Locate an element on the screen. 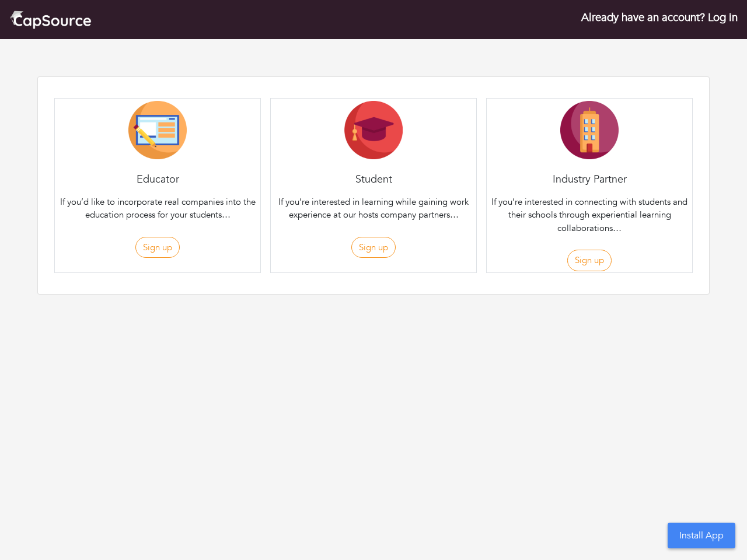  img: cap_logo.png is located at coordinates (50, 19).